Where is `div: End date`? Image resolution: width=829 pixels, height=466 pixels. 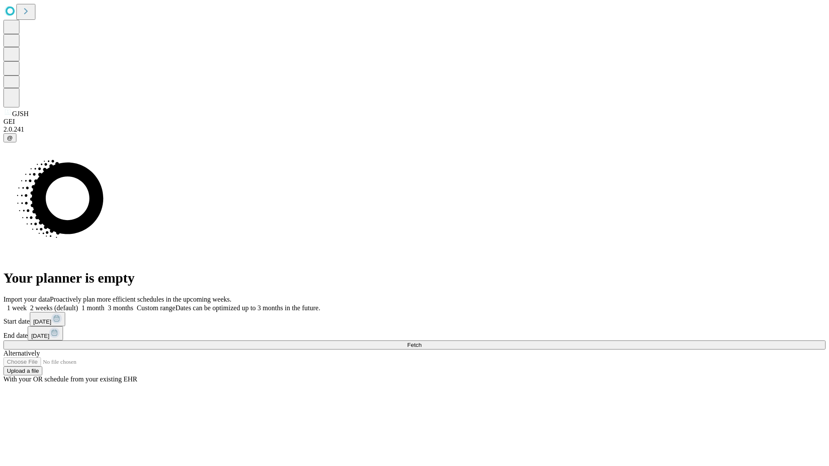 div: End date is located at coordinates (415, 333).